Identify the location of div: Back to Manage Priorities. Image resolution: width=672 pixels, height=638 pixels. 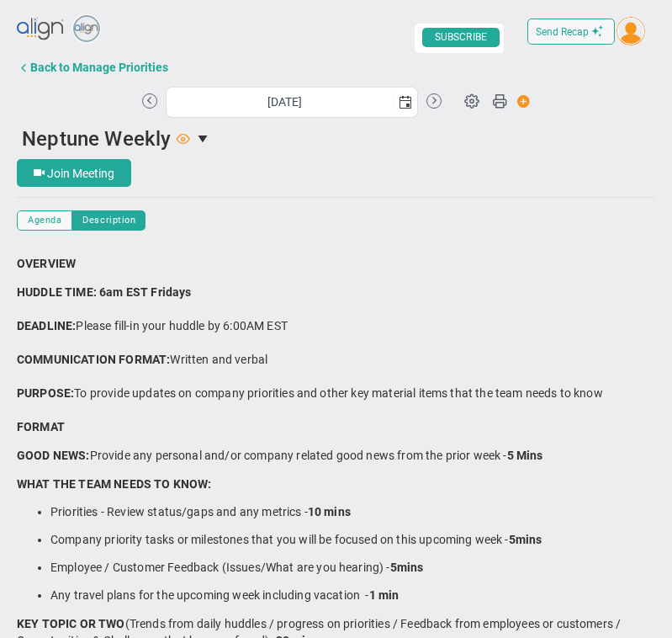
(99, 67).